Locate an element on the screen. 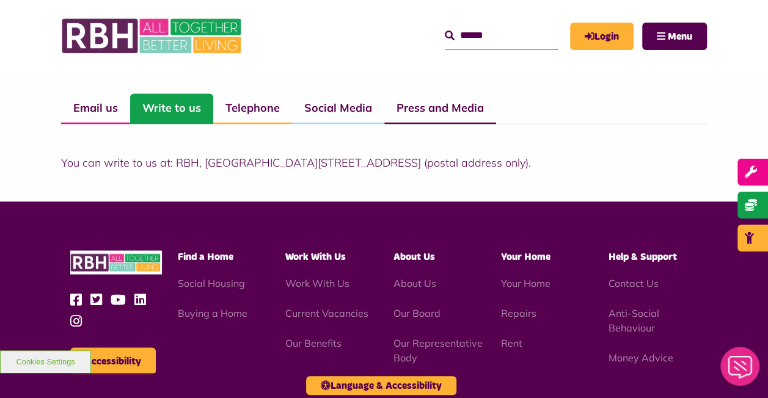  a: Our Benefits is located at coordinates (313, 343).